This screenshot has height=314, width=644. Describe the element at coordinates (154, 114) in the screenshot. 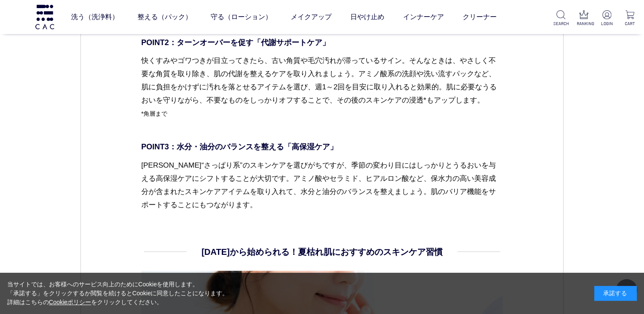

I see `span: *角層まで` at that location.